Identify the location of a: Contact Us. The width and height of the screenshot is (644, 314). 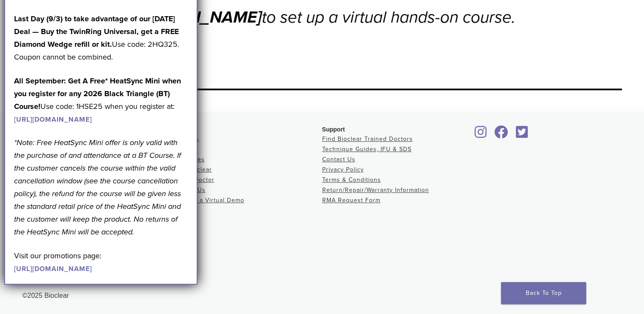
(339, 159).